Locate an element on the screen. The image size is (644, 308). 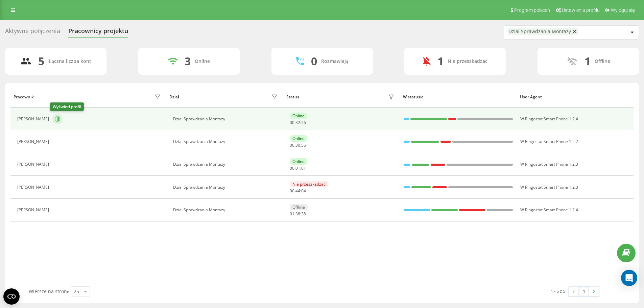
button: Open CMP widget is located at coordinates (11, 297).